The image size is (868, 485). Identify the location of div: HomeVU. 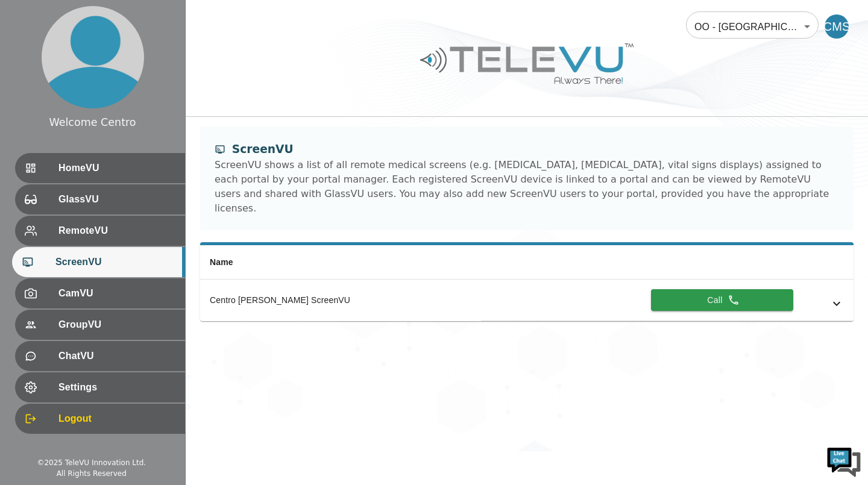
(100, 168).